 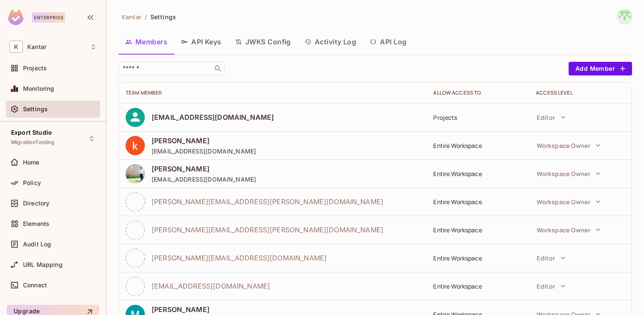 What do you see at coordinates (135, 173) in the screenshot?
I see `img: ACg8ocK2nBdahwBjdCFADoxZRBjljRCCX6h0s1gvJ7za88hbG2yCrryE=s96-c` at bounding box center [135, 173].